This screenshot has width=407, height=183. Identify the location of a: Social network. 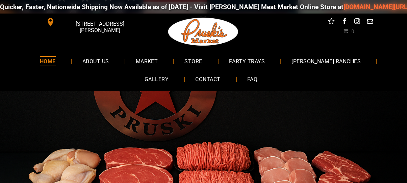
(331, 22).